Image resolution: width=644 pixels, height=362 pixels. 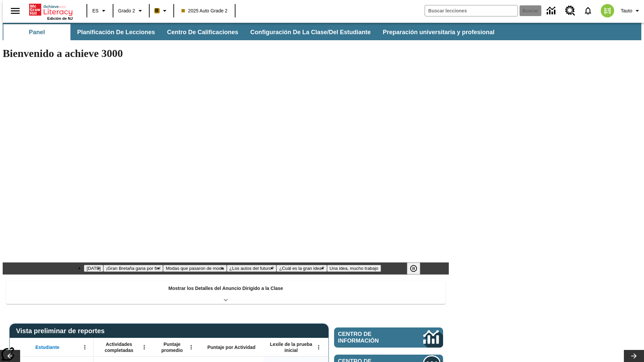 What do you see at coordinates (60, 19) in the screenshot?
I see `span: Edición de NJ` at bounding box center [60, 19].